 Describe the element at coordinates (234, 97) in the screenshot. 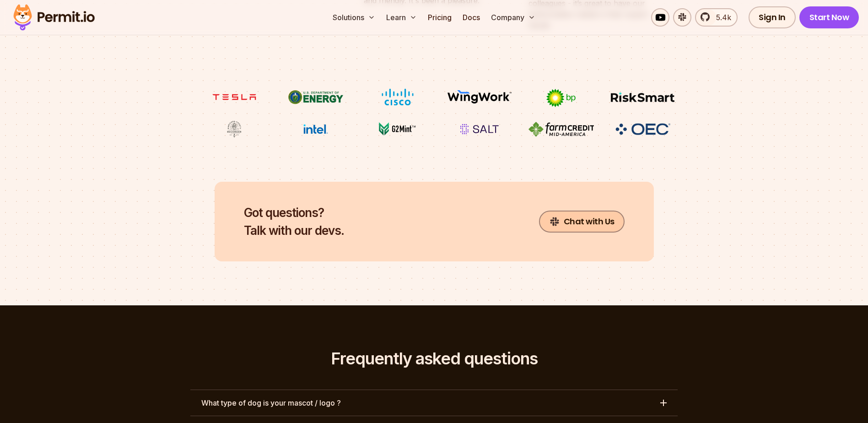

I see `img: tesla` at that location.